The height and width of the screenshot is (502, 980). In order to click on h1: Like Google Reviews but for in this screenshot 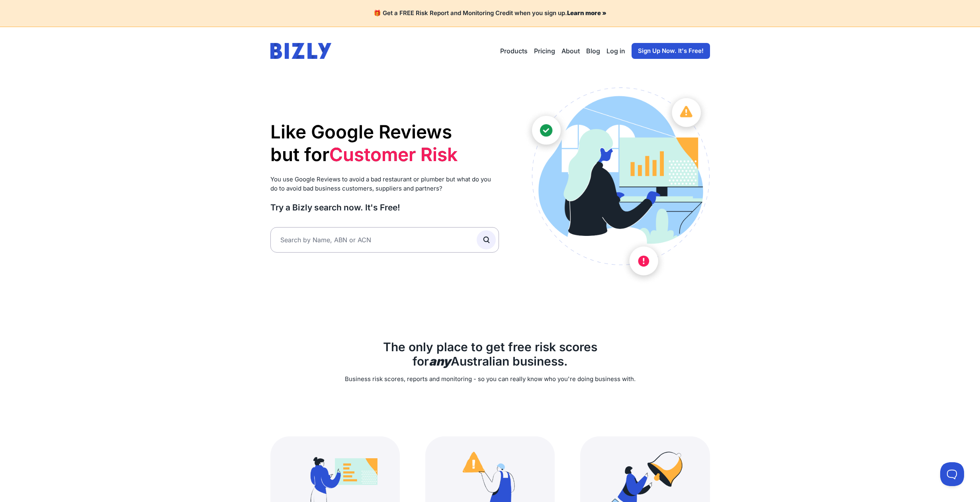, I will do `click(385, 144)`.